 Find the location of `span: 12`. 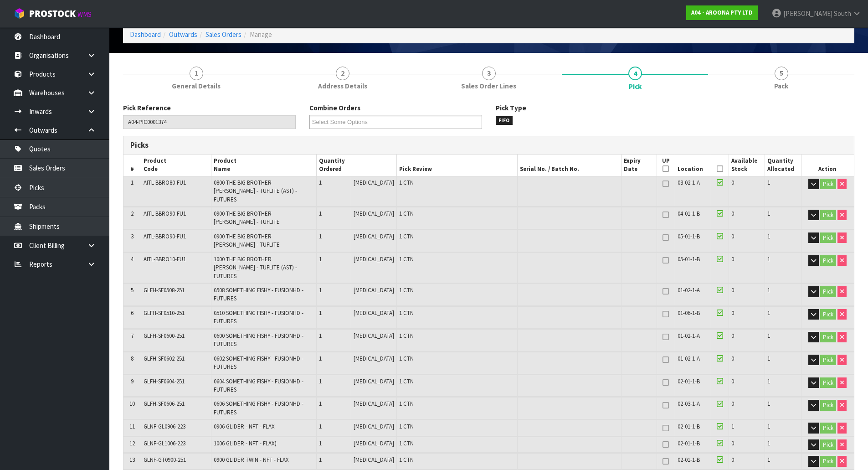

span: 12 is located at coordinates (132, 443).